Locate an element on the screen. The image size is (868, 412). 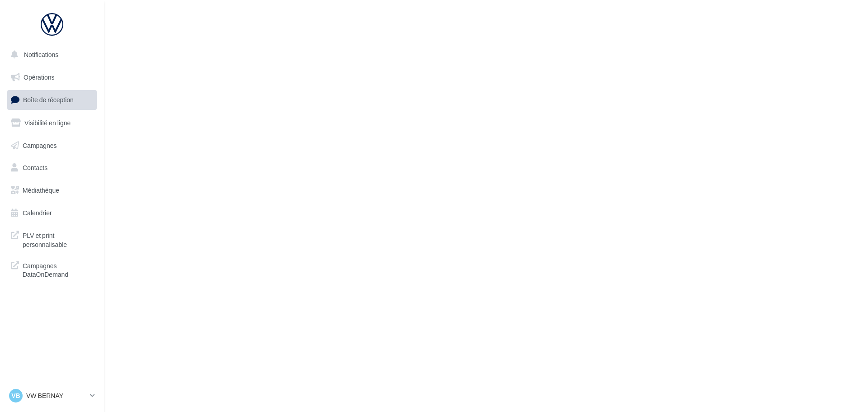
a: Contacts is located at coordinates (52, 168).